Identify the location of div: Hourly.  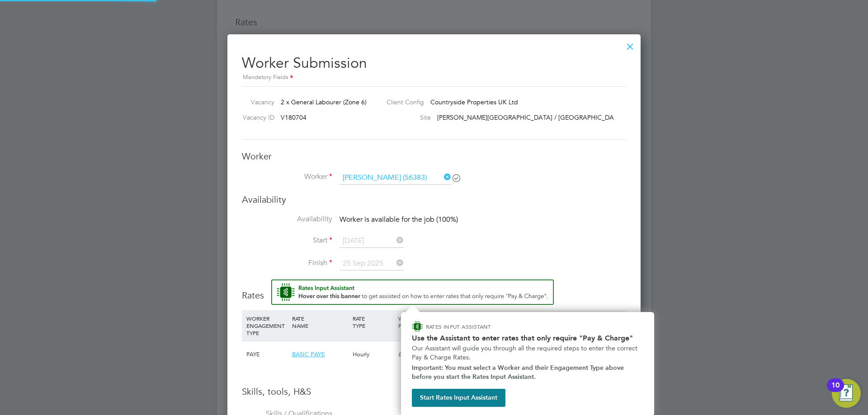
(373, 355).